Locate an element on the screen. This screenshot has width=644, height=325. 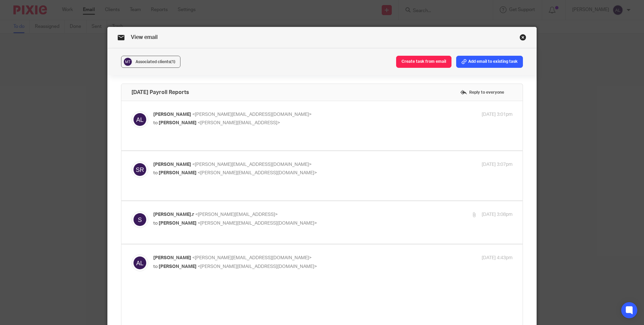
span: View email is located at coordinates (144, 37).